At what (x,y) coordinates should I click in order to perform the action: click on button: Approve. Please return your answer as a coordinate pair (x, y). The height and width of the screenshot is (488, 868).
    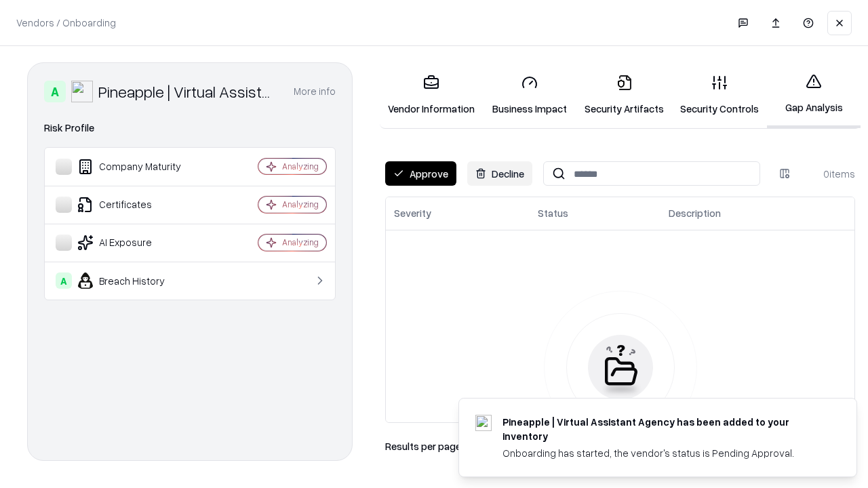
    Looking at the image, I should click on (421, 174).